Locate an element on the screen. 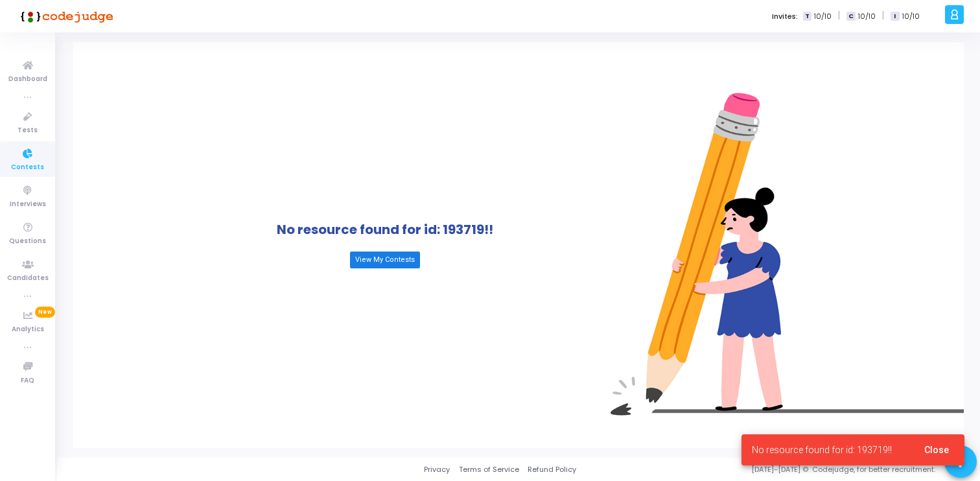  a: Refund Policy is located at coordinates (552, 470).